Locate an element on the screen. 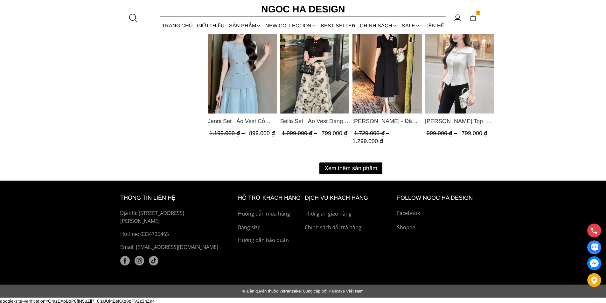 The width and height of the screenshot is (606, 303). span: 1.199.000 ₫ is located at coordinates (228, 133).